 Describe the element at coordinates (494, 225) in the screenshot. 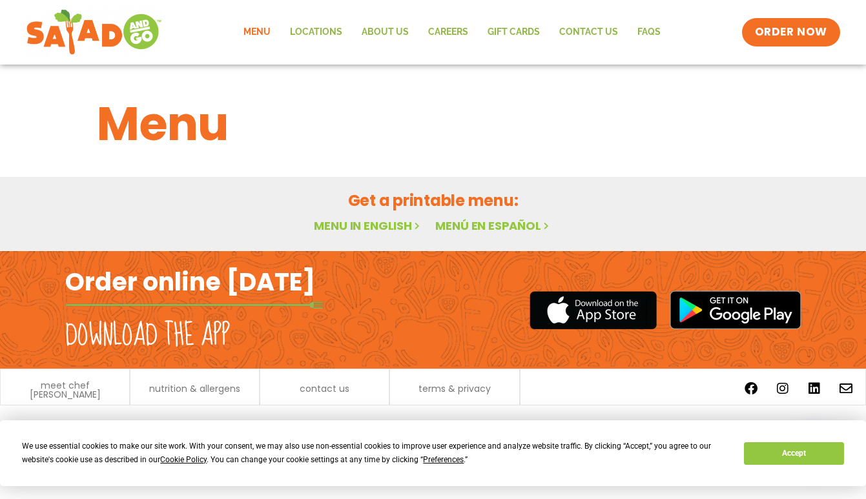

I see `a: Menú en español` at that location.